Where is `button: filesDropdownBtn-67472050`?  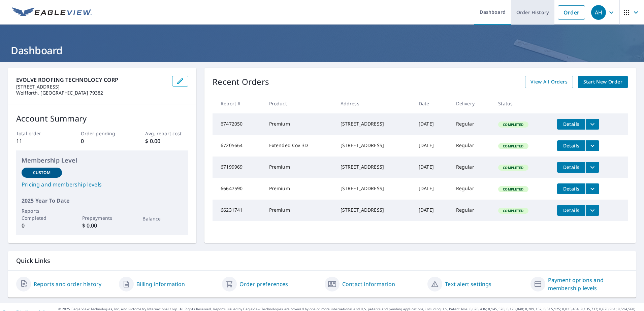
button: filesDropdownBtn-67472050 is located at coordinates (592, 125).